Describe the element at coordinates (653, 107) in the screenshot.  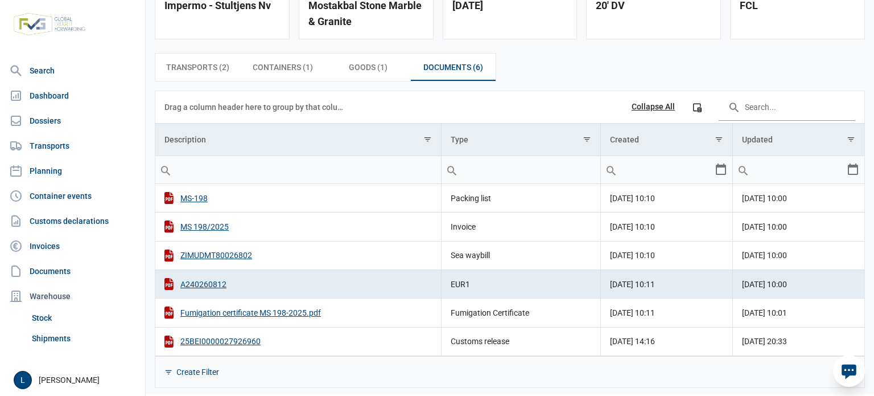
I see `div: Collapse All` at that location.